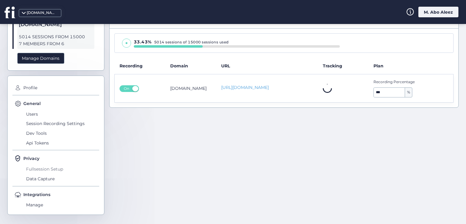 Image resolution: width=466 pixels, height=224 pixels. Describe the element at coordinates (62, 133) in the screenshot. I see `span: Dev Tools` at that location.